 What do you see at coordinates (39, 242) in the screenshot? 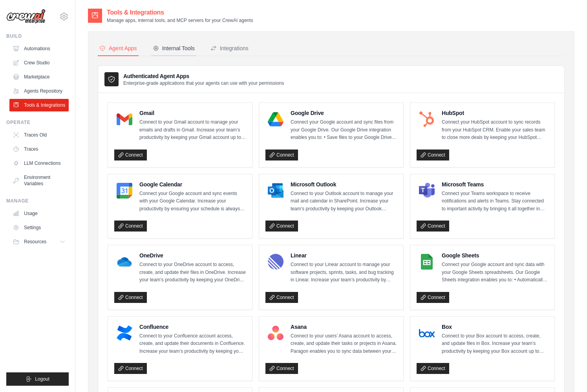
I see `button: Resources` at bounding box center [39, 242].